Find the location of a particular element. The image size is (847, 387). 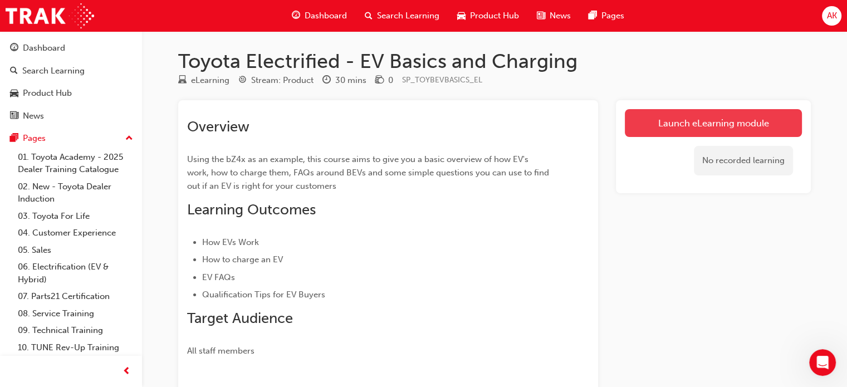

a: Product Hub is located at coordinates (71, 93).